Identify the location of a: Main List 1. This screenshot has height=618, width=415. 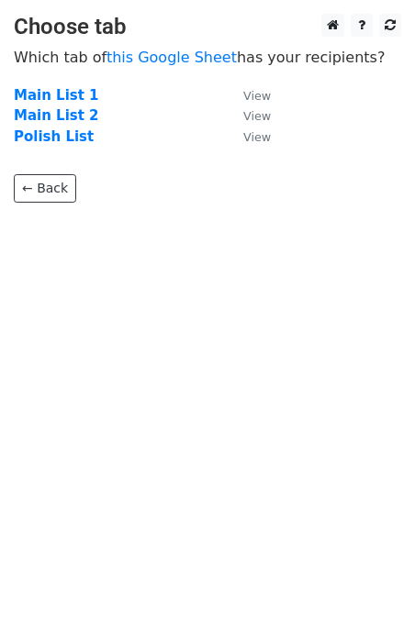
(56, 95).